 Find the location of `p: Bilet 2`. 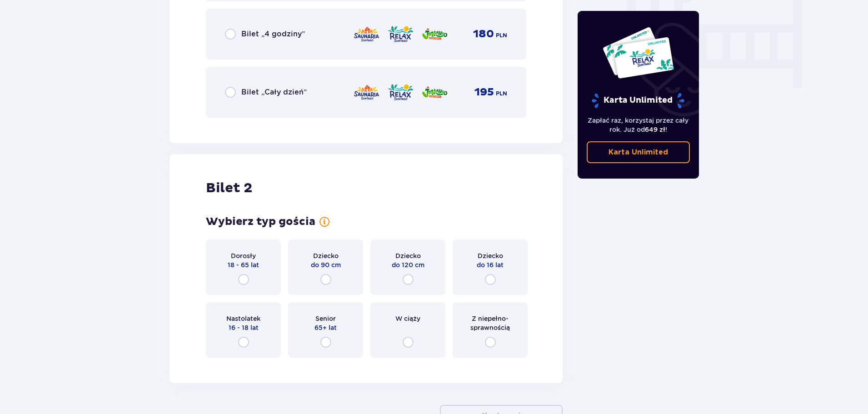

p: Bilet 2 is located at coordinates (229, 188).